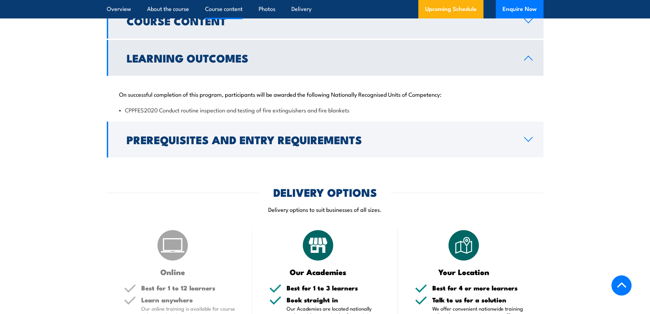 The width and height of the screenshot is (650, 314). I want to click on li: CPPFES2020 Conduct routine inspection and testing of fire extinguishers and fire blankets, so click(325, 110).